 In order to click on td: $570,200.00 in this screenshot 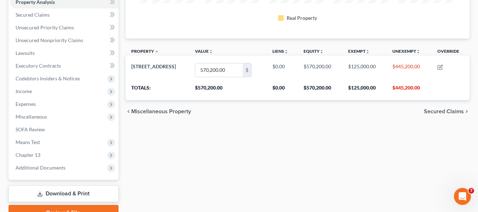, I will do `click(320, 70)`.